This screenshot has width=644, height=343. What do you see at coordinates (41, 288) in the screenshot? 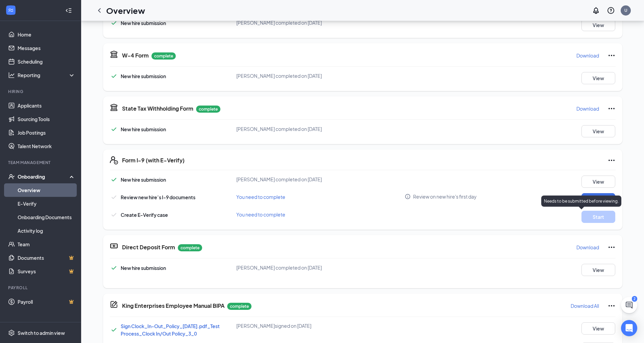
I see `div: Payroll` at bounding box center [41, 288].